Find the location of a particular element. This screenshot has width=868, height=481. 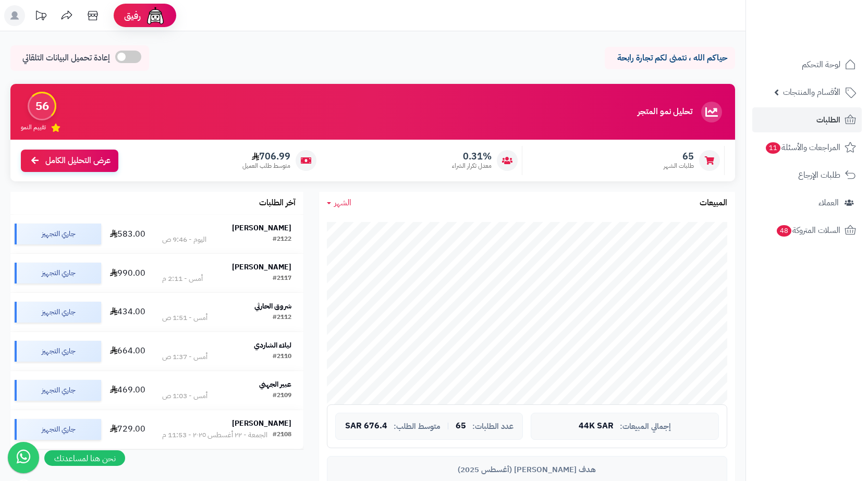

span: إعادة تحميل البيانات التلقائي is located at coordinates (66, 58).